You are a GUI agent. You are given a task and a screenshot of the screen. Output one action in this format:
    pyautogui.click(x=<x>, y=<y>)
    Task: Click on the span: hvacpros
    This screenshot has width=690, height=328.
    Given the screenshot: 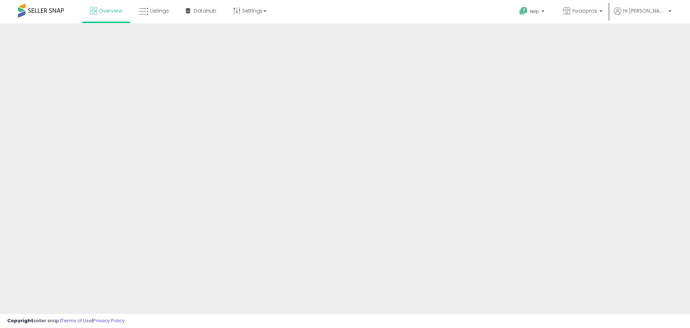 What is the action you would take?
    pyautogui.click(x=585, y=11)
    